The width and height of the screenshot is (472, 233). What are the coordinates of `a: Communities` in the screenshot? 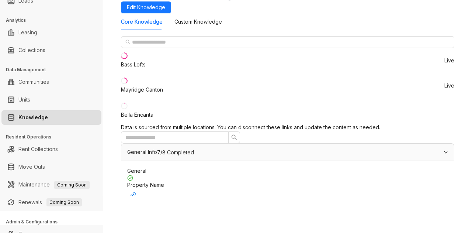 It's located at (34, 82).